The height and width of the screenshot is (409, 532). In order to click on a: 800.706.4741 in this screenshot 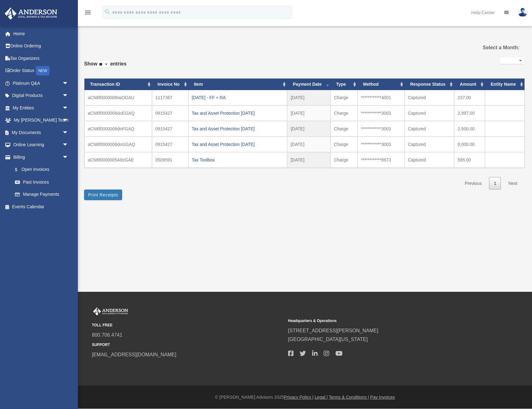, I will do `click(107, 335)`.